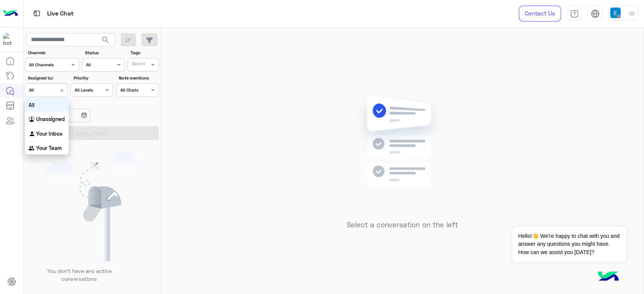 Image resolution: width=644 pixels, height=294 pixels. What do you see at coordinates (93, 78) in the screenshot?
I see `label: Priority` at bounding box center [93, 78].